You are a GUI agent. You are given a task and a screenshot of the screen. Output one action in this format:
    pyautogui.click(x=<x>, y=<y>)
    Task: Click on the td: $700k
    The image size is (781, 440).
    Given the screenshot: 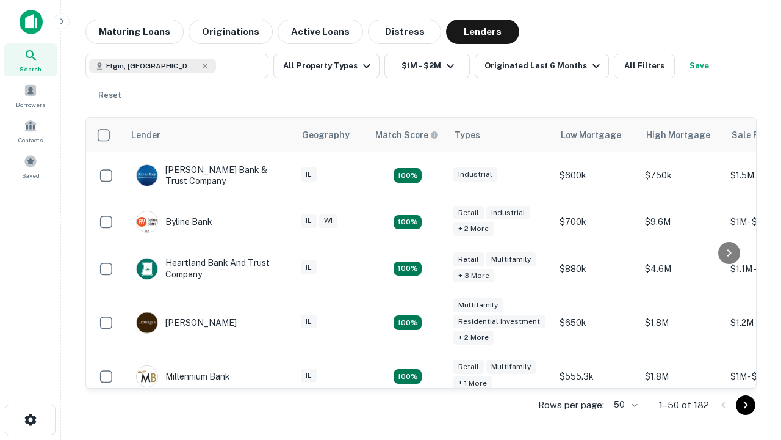 What is the action you would take?
    pyautogui.click(x=596, y=222)
    